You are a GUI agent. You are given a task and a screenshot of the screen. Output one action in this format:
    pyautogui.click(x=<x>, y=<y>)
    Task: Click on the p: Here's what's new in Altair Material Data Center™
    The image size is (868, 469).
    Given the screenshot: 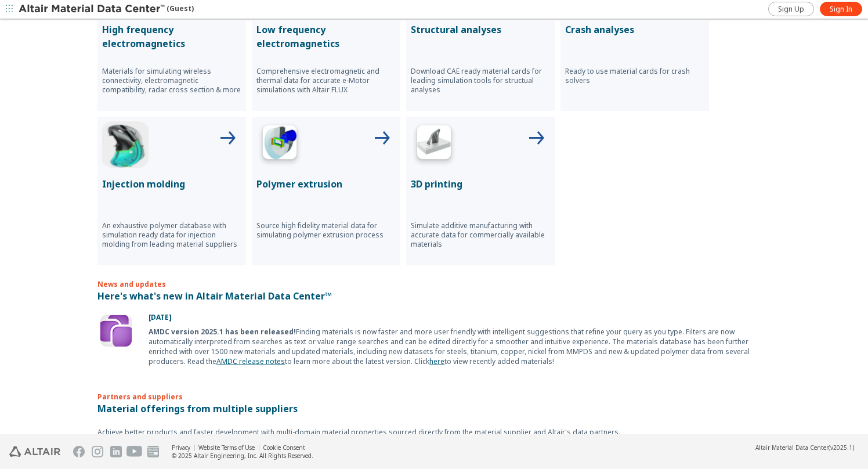 What is the action you would take?
    pyautogui.click(x=434, y=296)
    